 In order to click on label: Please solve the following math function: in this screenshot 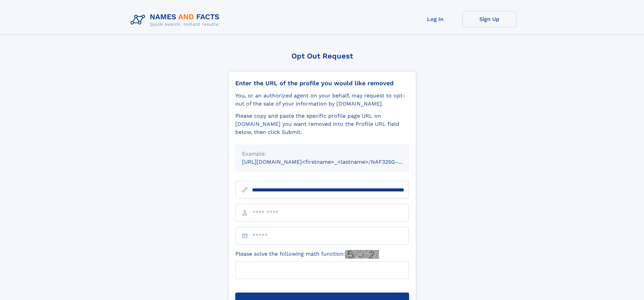, I will do `click(307, 254)`.